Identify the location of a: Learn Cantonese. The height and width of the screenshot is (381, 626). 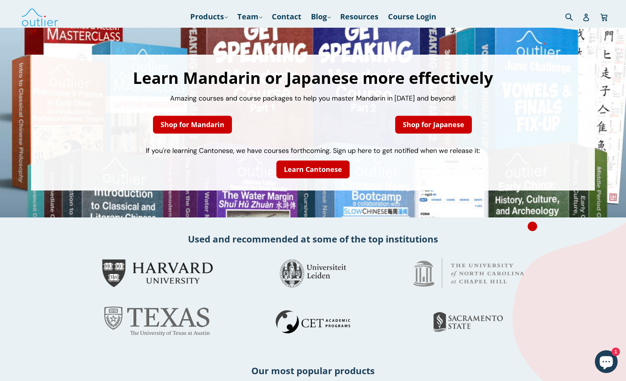
(313, 169).